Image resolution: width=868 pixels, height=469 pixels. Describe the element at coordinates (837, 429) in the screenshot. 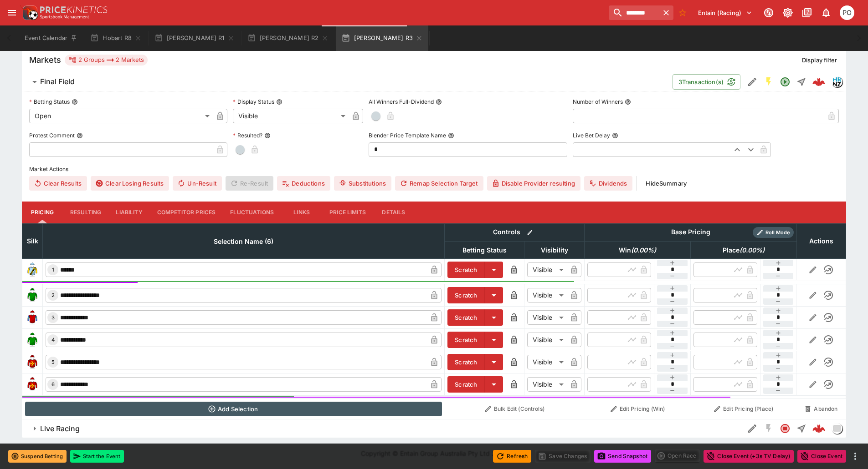

I see `img: liveracing` at that location.